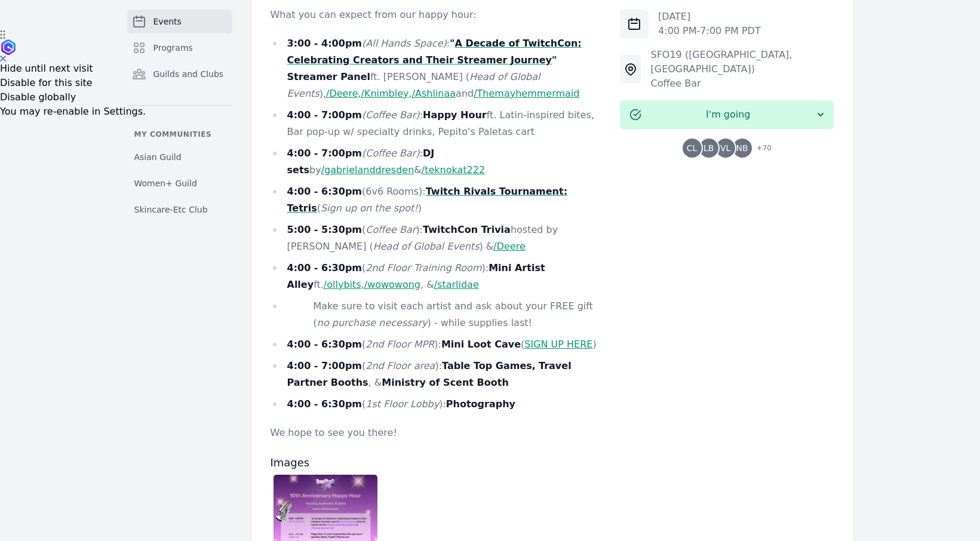 The width and height of the screenshot is (980, 541). I want to click on a: Skincare-Etc Club, so click(179, 210).